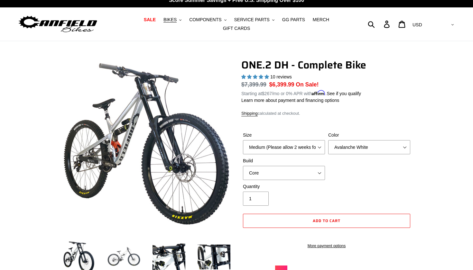  Describe the element at coordinates (301, 93) in the screenshot. I see `p: Starting at /mo or 0% APR with .` at that location.